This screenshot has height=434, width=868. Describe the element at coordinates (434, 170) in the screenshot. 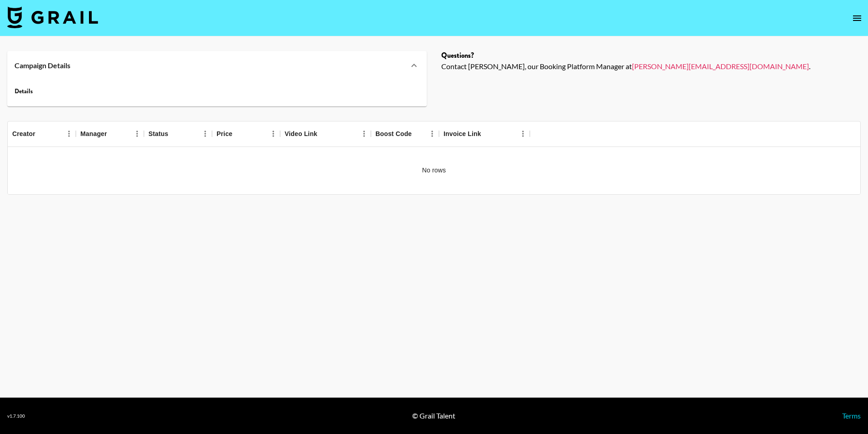

I see `div: No rows` at that location.